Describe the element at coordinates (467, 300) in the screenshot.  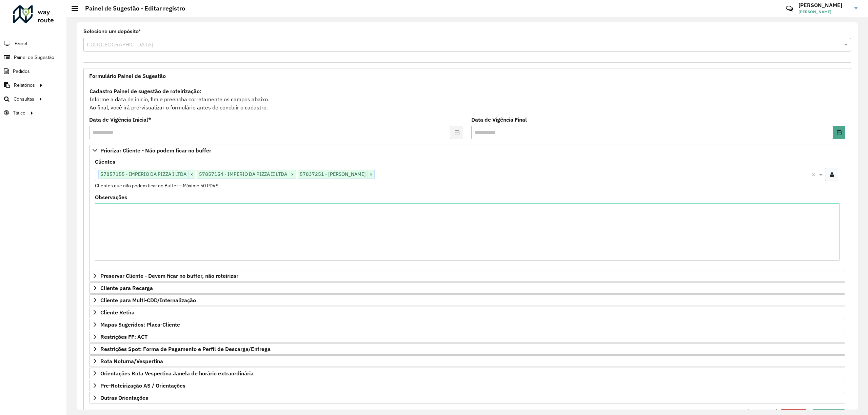
I see `a: Cliente para Multi-CDD/Internalização` at that location.